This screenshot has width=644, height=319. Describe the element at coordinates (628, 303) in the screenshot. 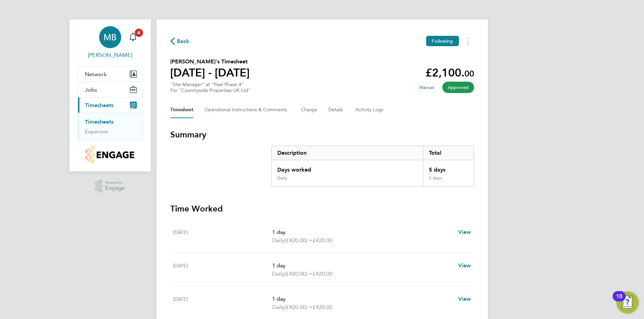

I see `button: Open Resource Center, 10 new notifications` at that location.